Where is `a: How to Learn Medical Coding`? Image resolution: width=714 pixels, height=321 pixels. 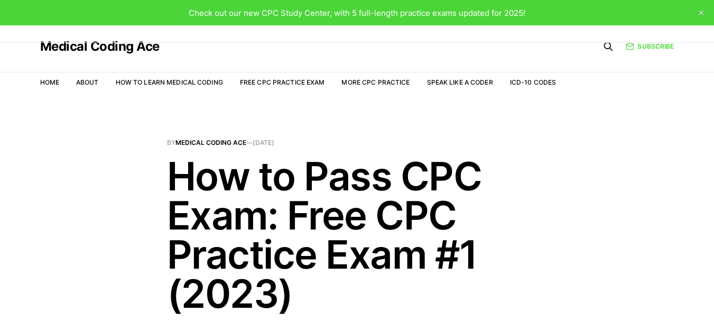
a: How to Learn Medical Coding is located at coordinates (169, 82).